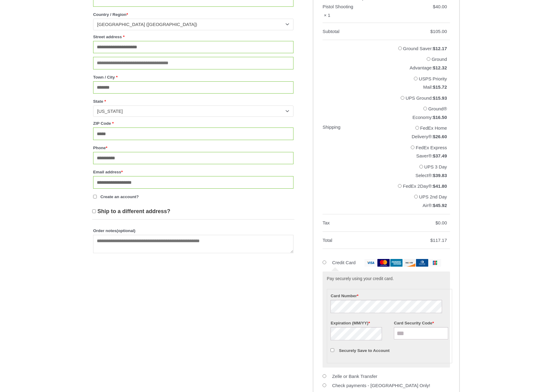  Describe the element at coordinates (386, 279) in the screenshot. I see `p: Pay securely using your credit card.` at that location.